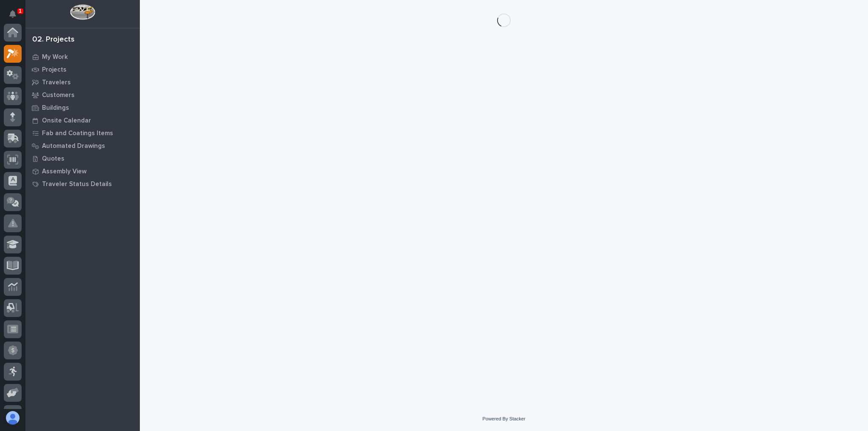 Image resolution: width=868 pixels, height=431 pixels. I want to click on a: My Work, so click(82, 57).